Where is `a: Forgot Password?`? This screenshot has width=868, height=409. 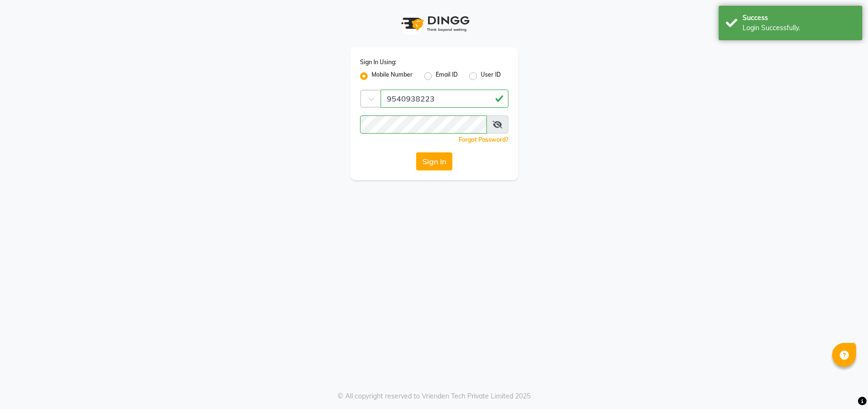
a: Forgot Password? is located at coordinates (483, 139).